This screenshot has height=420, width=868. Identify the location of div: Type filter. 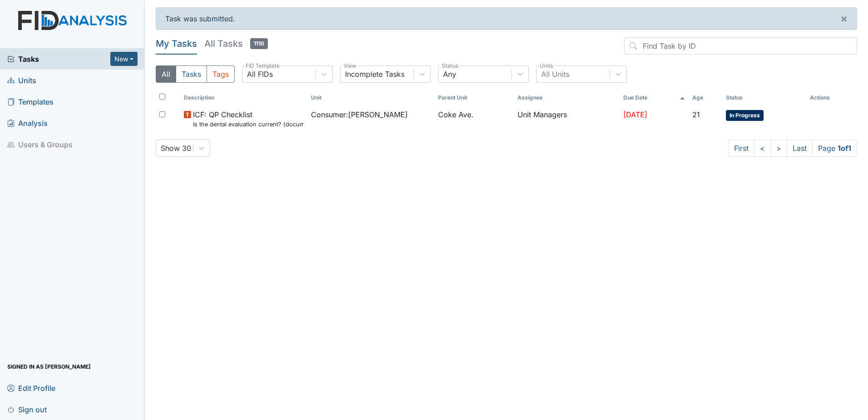
(195, 74).